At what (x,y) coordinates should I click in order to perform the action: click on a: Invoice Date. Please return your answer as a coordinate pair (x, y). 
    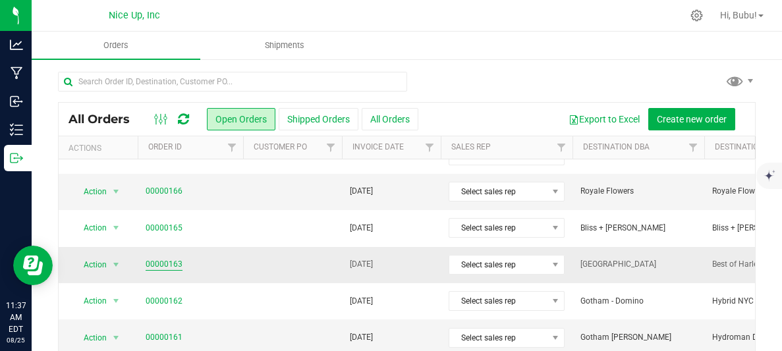
    Looking at the image, I should click on (378, 147).